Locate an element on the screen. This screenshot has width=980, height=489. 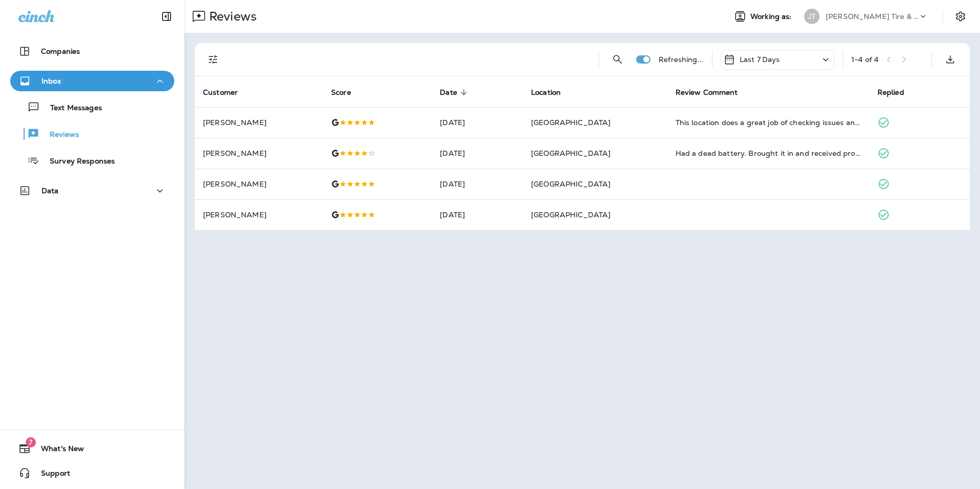
div: Had a dead battery. Brought it in and received prompt service getting a new one, in and out in ab... is located at coordinates (768, 153).